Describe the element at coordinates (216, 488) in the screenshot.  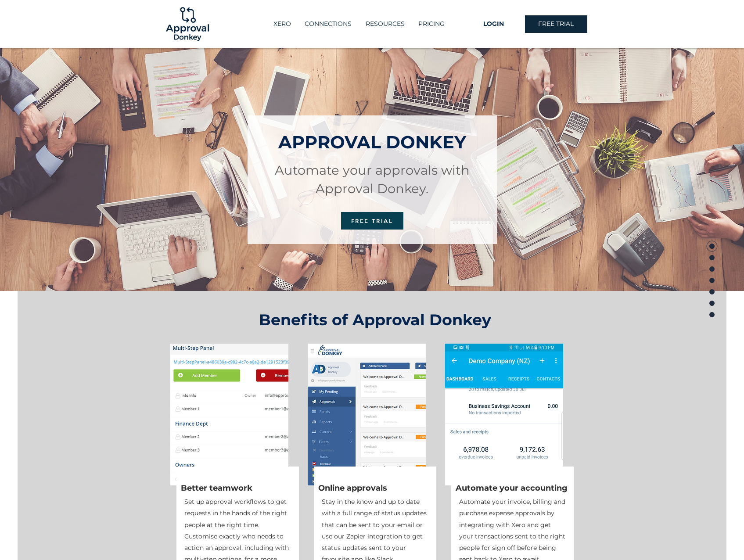
I see `span: Better teamwork` at that location.